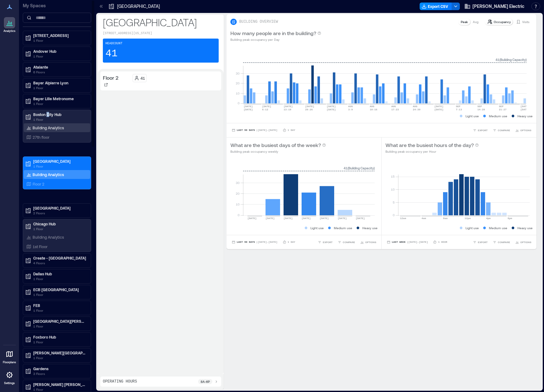 The width and height of the screenshot is (544, 392). I want to click on p: 1st Floor, so click(40, 246).